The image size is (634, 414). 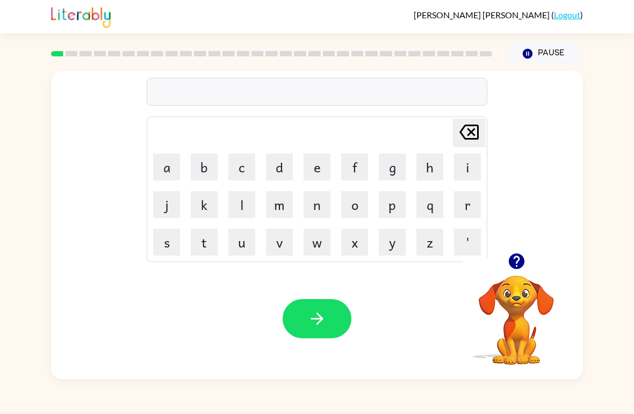 I want to click on button: k, so click(x=204, y=205).